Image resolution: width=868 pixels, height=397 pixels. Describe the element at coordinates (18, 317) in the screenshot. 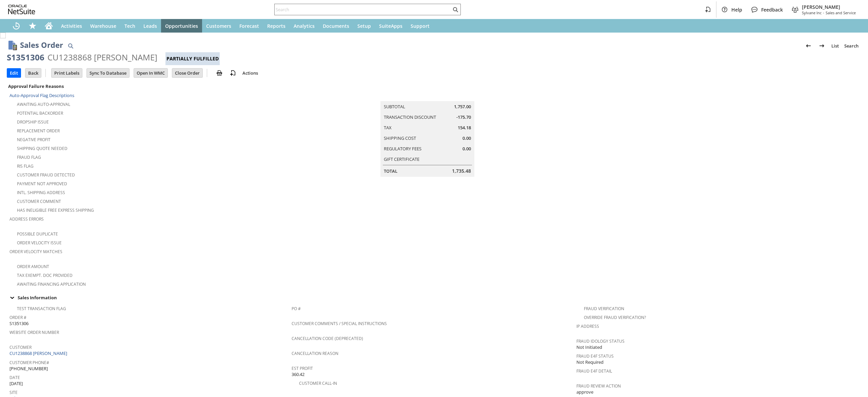

I see `a: Order #` at that location.